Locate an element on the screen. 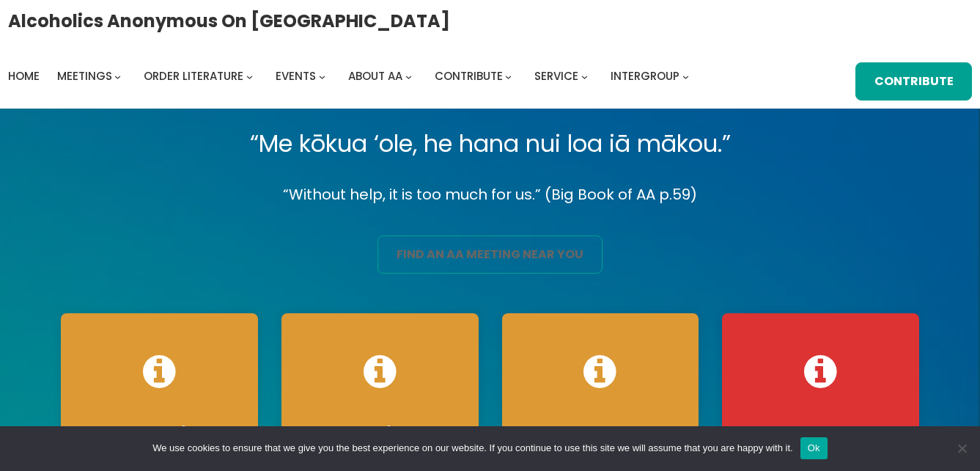  a: find an aa meeting near you is located at coordinates (490, 254).